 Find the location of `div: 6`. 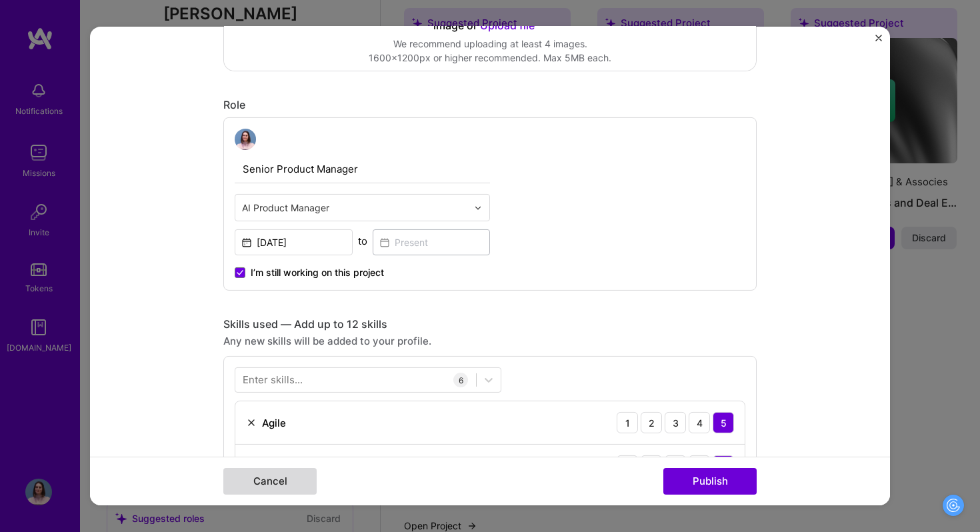

div: 6 is located at coordinates (460, 380).